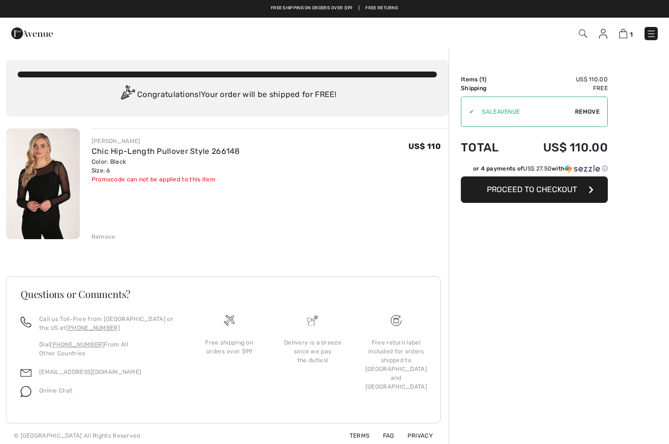  What do you see at coordinates (603, 34) in the screenshot?
I see `img: My Info` at bounding box center [603, 34].